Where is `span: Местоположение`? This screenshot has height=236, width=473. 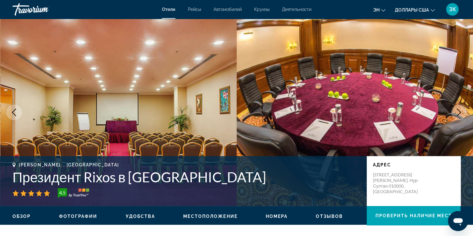 span: Местоположение is located at coordinates (210, 217).